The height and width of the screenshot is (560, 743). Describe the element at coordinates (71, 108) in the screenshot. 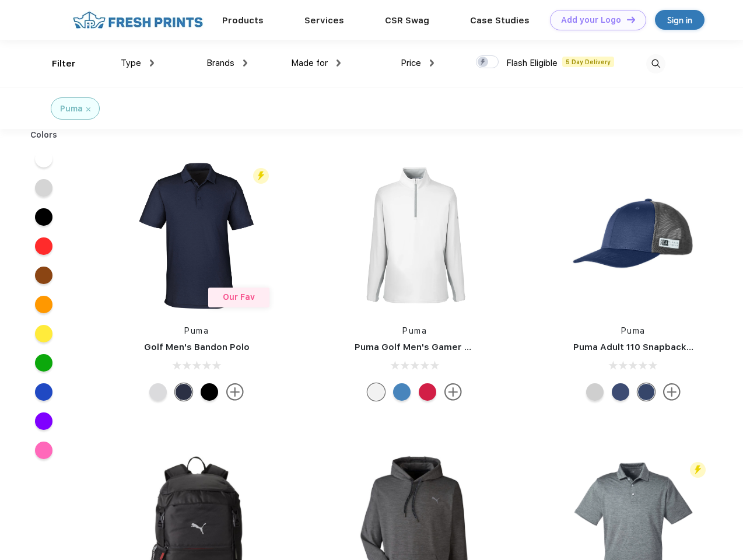

I see `div: Puma` at that location.